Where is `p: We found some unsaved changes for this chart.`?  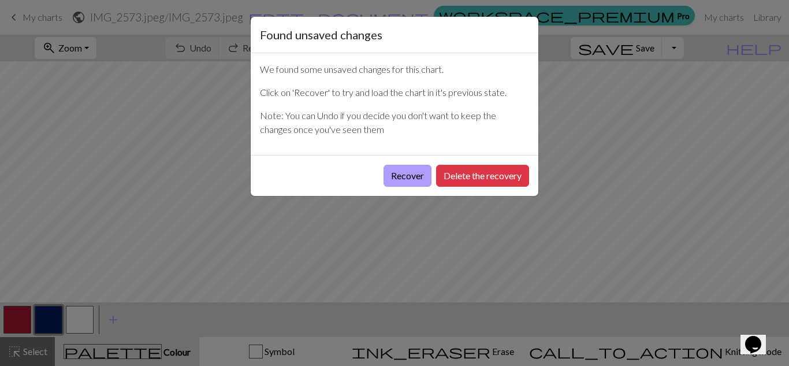
p: We found some unsaved changes for this chart. is located at coordinates (395, 69).